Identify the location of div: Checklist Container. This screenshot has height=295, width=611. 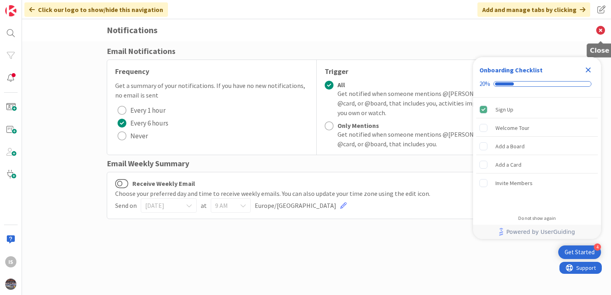
(537, 148).